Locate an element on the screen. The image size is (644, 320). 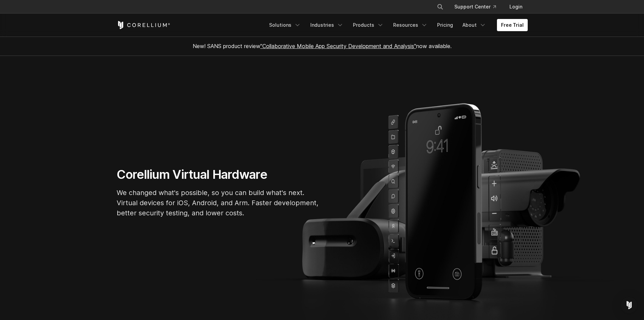
p: We changed what's possible, so you can build what's next. Virtual devices for iOS, Android, and A... is located at coordinates (218, 203).